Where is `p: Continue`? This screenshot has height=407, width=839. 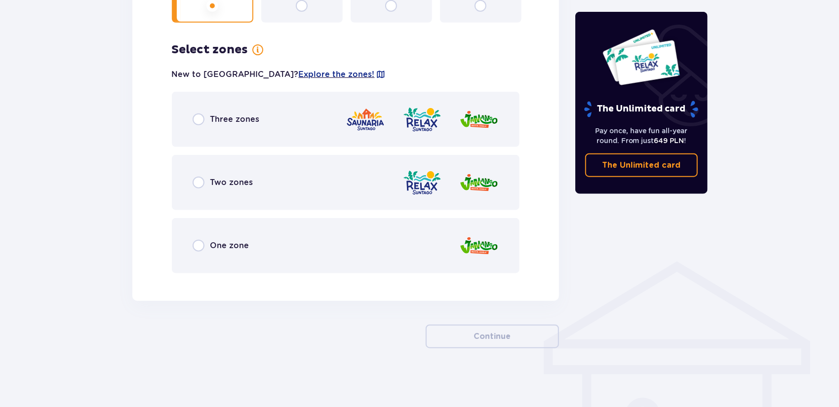 p: Continue is located at coordinates (492, 337).